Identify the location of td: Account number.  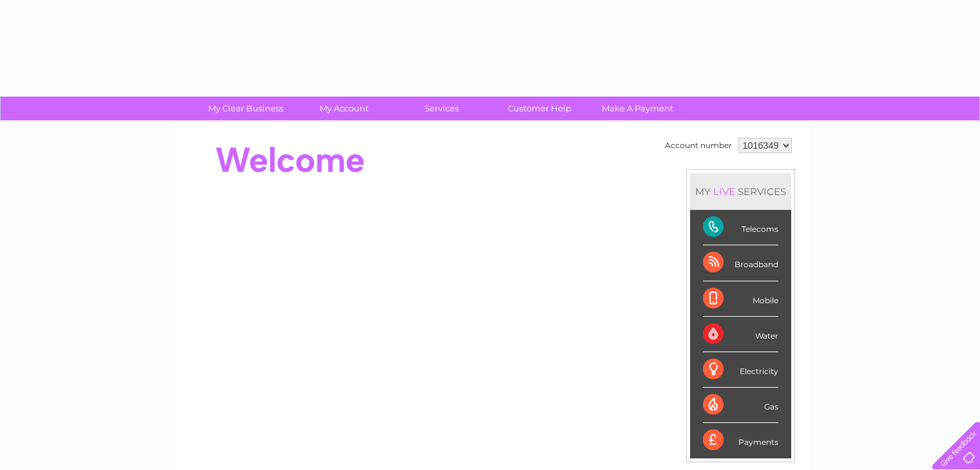
(698, 145).